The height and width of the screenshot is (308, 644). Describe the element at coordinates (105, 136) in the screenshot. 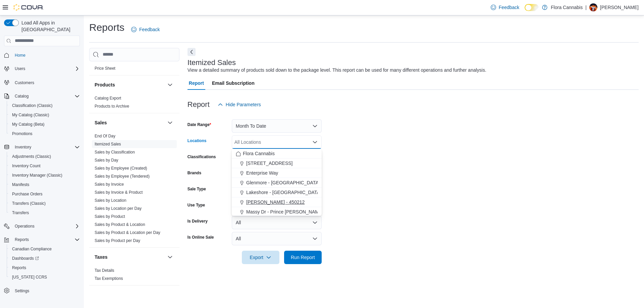

I see `span: End Of Day` at that location.